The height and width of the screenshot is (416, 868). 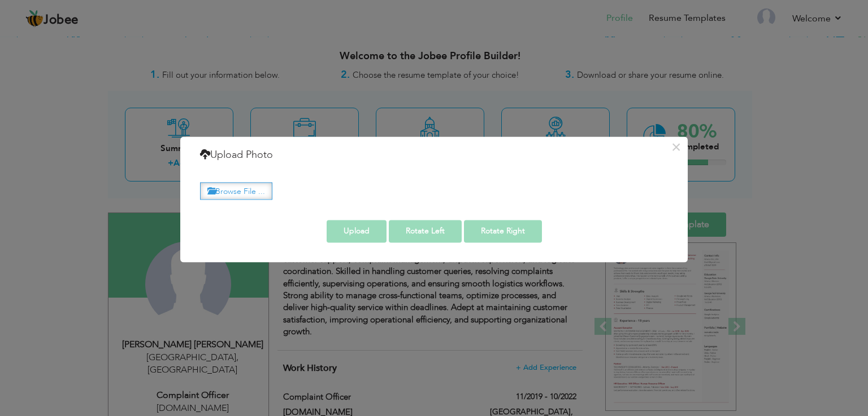 What do you see at coordinates (503, 232) in the screenshot?
I see `button: Rotate Right` at bounding box center [503, 232].